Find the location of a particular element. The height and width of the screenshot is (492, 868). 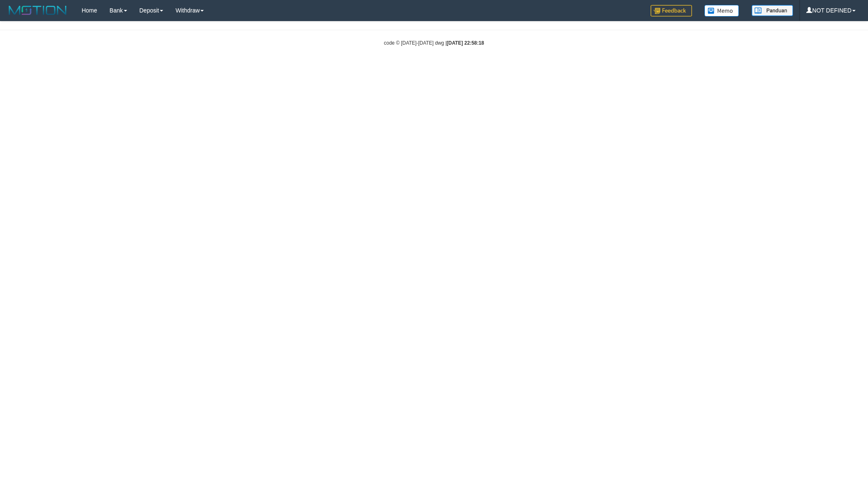

img: MOTION_logo.png is located at coordinates (38, 11).